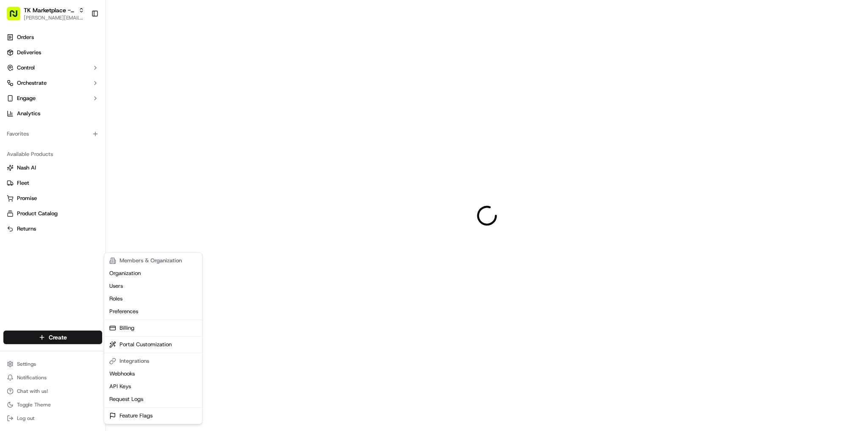  I want to click on span: Deliveries, so click(29, 53).